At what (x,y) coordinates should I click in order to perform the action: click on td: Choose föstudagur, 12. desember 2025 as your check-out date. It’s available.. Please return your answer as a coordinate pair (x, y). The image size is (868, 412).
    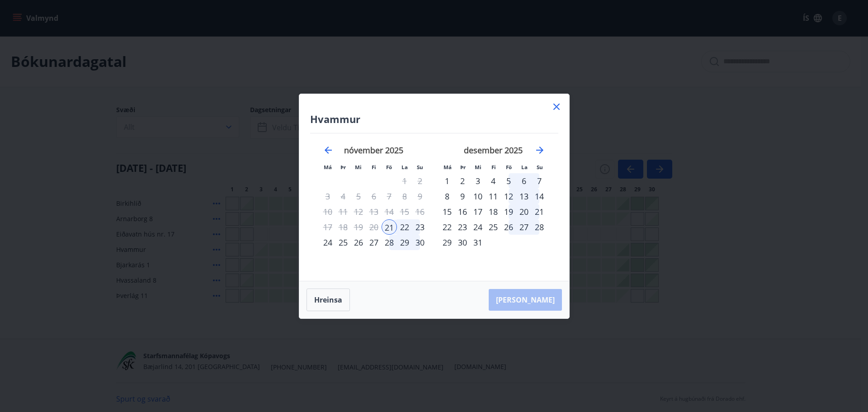
    Looking at the image, I should click on (509, 196).